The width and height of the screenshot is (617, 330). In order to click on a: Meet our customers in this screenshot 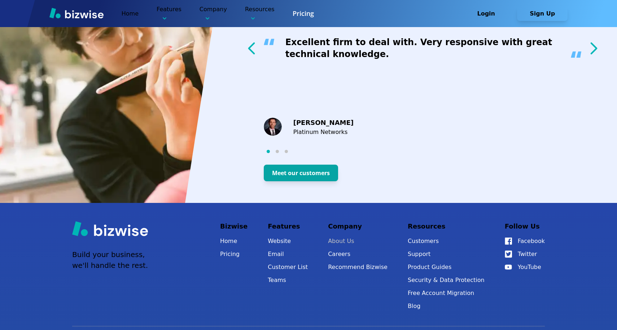, I will do `click(291, 173)`.